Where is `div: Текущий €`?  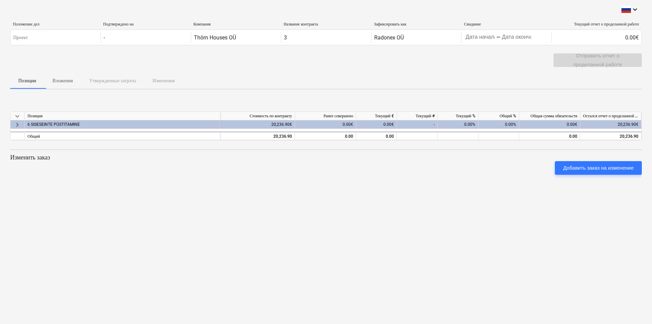
div: Текущий € is located at coordinates (377, 116).